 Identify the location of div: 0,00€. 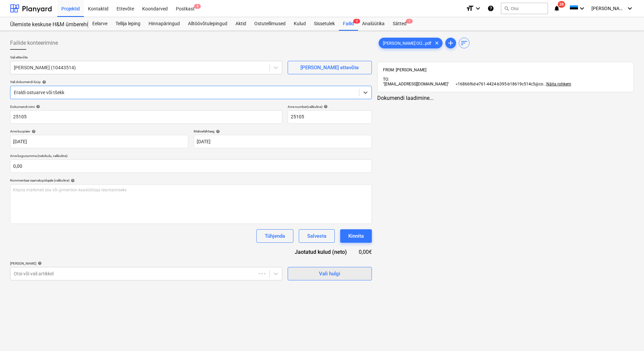
(365, 252).